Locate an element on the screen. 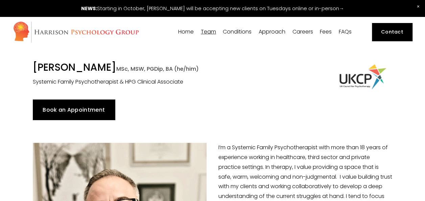 The width and height of the screenshot is (425, 201). a: Fees is located at coordinates (325, 32).